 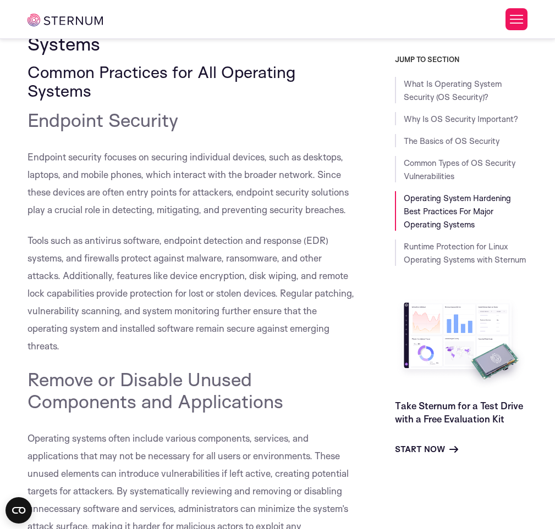 I want to click on a: Runtime Protection for Linux Operating Systems with Sternum, so click(x=464, y=253).